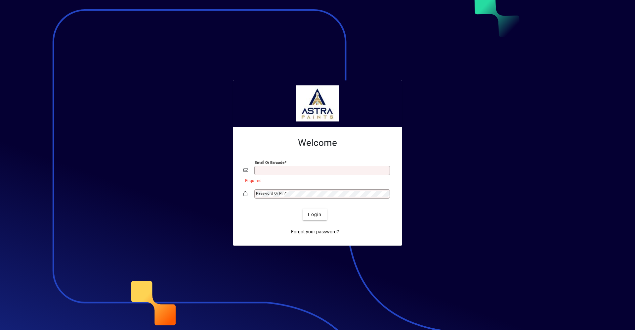  I want to click on mat-error: Required, so click(315, 180).